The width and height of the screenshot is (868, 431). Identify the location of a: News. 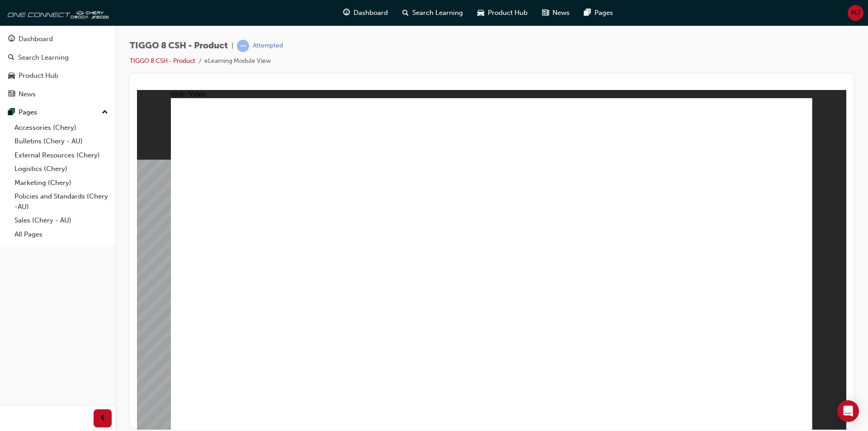
(57, 94).